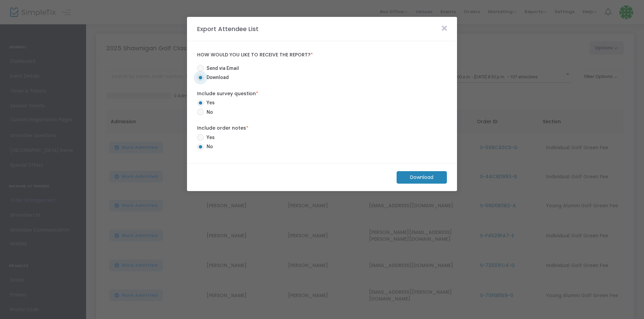  Describe the element at coordinates (322, 55) in the screenshot. I see `label: How would you like to receive the report?` at that location.